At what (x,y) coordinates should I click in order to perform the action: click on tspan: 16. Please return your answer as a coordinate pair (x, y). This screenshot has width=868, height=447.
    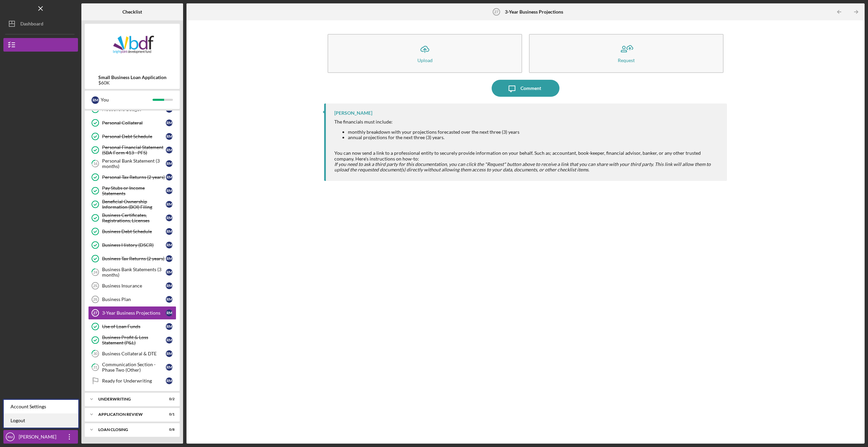
    Looking at the image, I should click on (95, 164).